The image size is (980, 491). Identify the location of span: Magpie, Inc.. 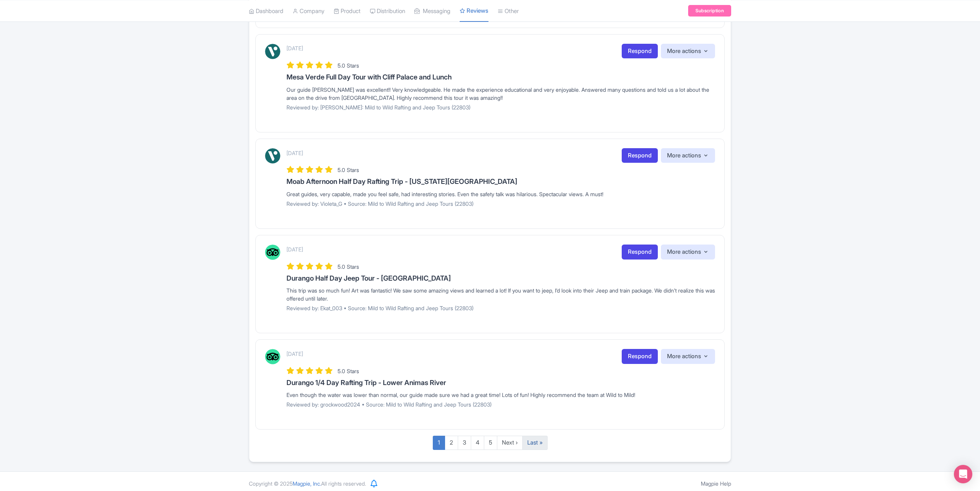
(307, 483).